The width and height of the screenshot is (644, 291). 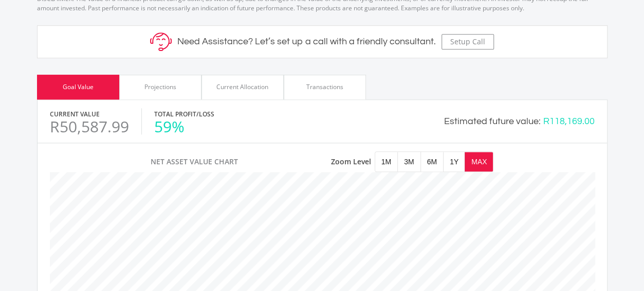 I want to click on label: Total Profit/Loss, so click(x=184, y=114).